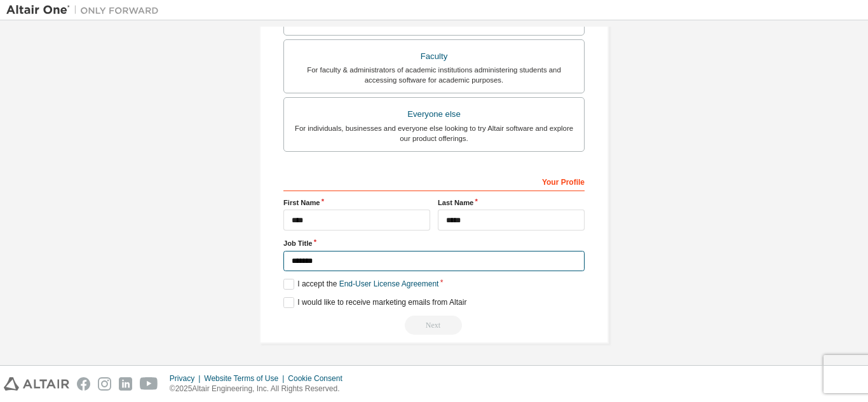 The width and height of the screenshot is (868, 402). What do you see at coordinates (36, 384) in the screenshot?
I see `img: altair_logo.svg` at bounding box center [36, 384].